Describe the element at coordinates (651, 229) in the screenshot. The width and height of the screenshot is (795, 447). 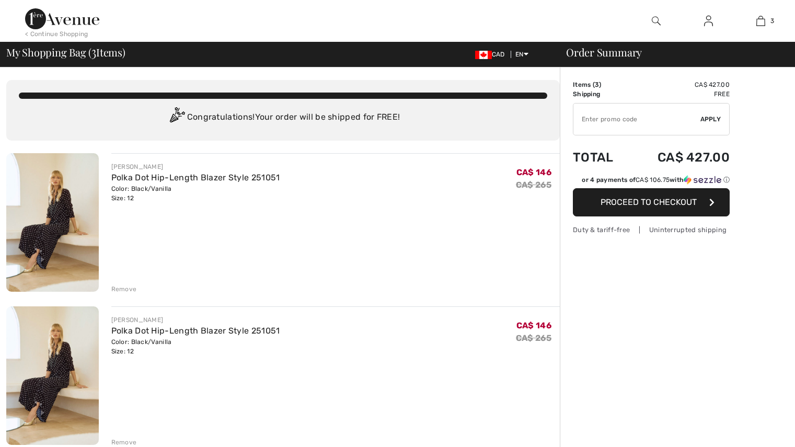
I see `div: Duty & tariff-free | Uninterrupted shipping` at that location.